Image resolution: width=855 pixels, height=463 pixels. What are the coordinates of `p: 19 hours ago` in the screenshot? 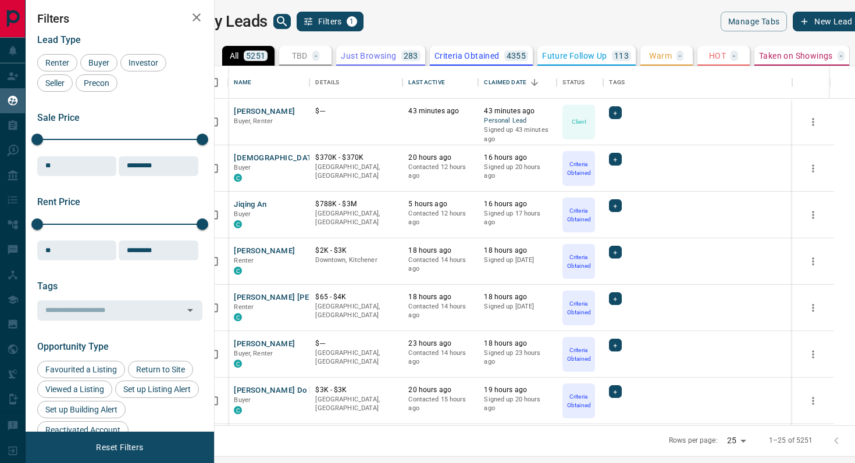 It's located at (517, 390).